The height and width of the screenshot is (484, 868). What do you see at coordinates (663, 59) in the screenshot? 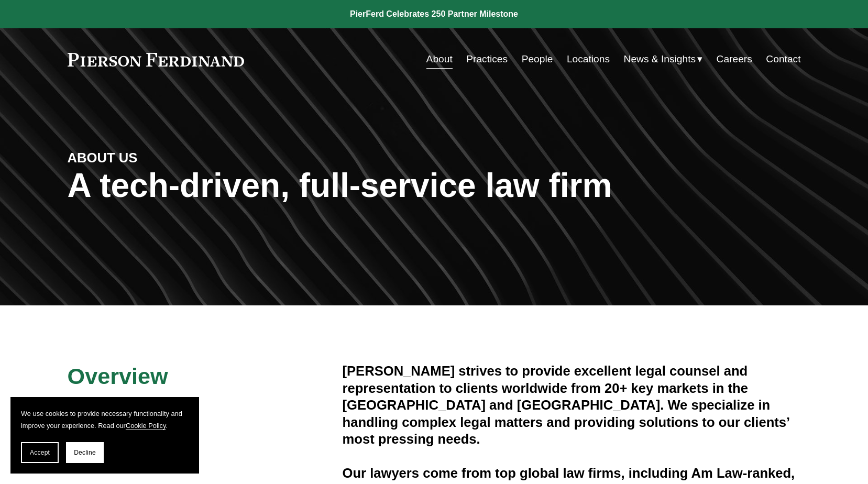
I see `a: folder dropdown` at bounding box center [663, 59].